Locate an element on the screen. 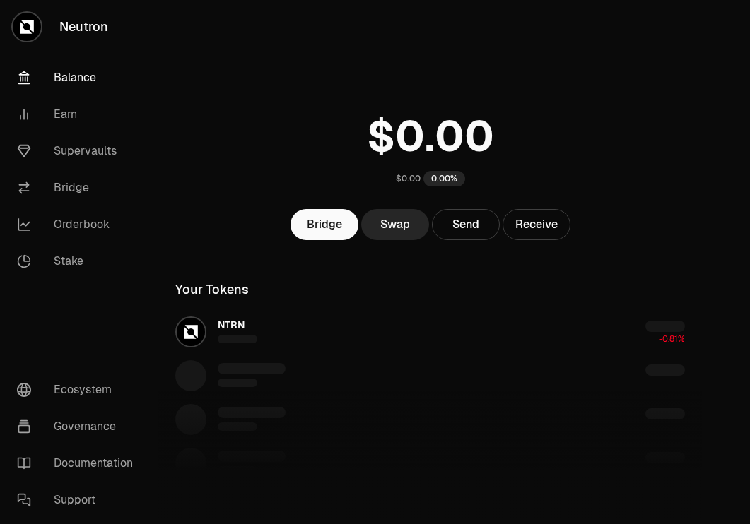  a: Governance is located at coordinates (79, 427).